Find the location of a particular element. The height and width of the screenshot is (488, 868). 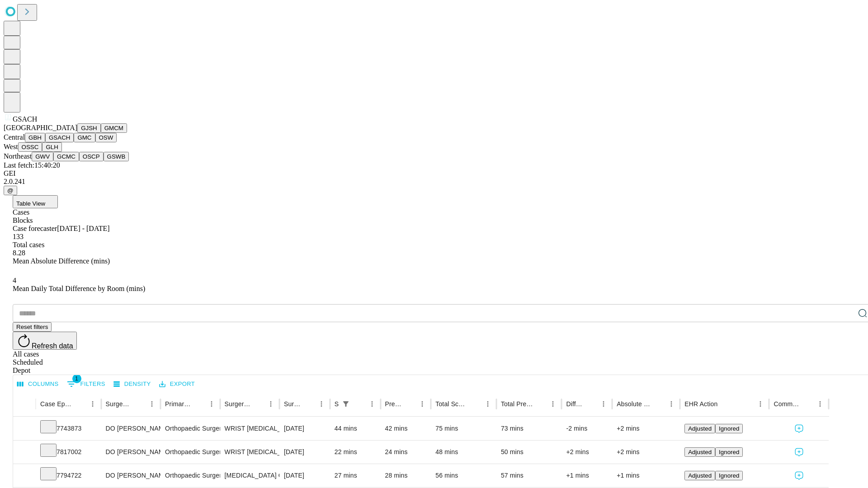

button: OSW is located at coordinates (106, 137).